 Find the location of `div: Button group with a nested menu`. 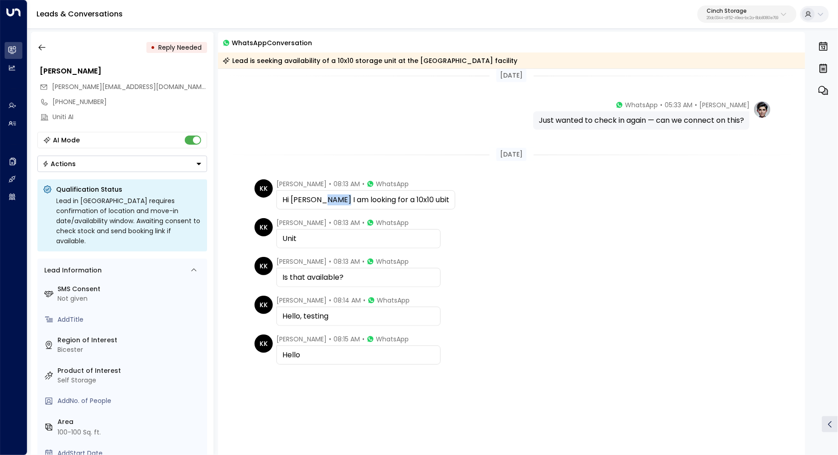

div: Button group with a nested menu is located at coordinates (122, 164).